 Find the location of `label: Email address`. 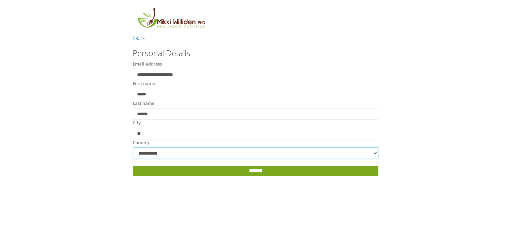

label: Email address is located at coordinates (147, 64).